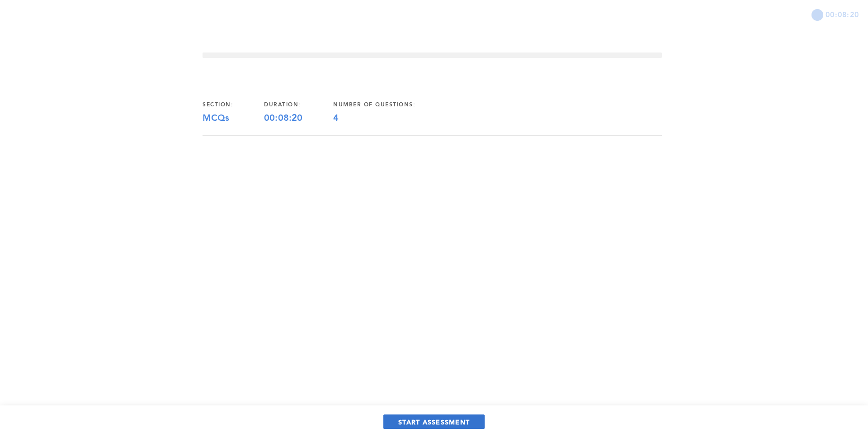 The height and width of the screenshot is (438, 868). What do you see at coordinates (434, 422) in the screenshot?
I see `span: START ASSESSMENT` at bounding box center [434, 422].